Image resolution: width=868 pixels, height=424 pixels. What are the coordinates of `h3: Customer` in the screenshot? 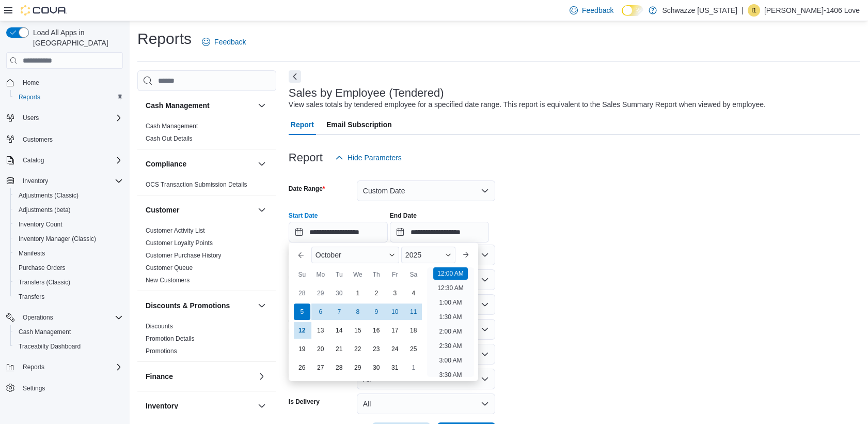 It's located at (162, 210).